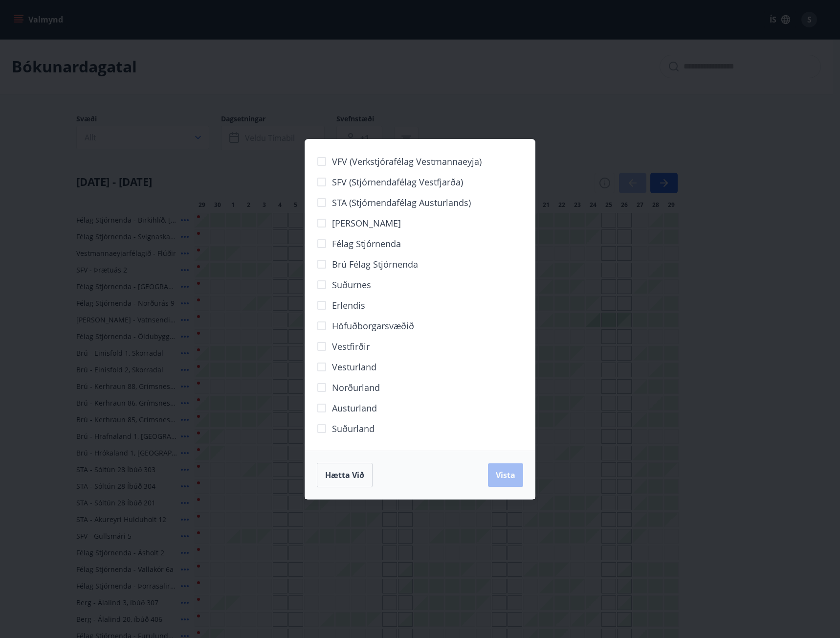 This screenshot has height=638, width=840. Describe the element at coordinates (366, 244) in the screenshot. I see `span: Félag stjórnenda` at that location.